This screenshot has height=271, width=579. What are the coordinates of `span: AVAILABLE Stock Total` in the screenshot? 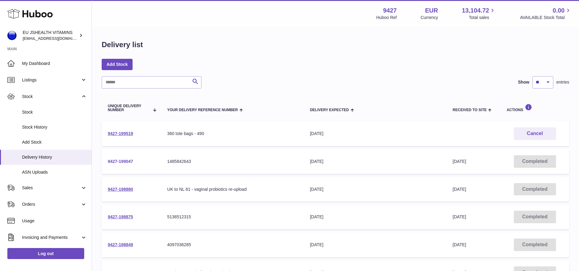 It's located at (546, 17).